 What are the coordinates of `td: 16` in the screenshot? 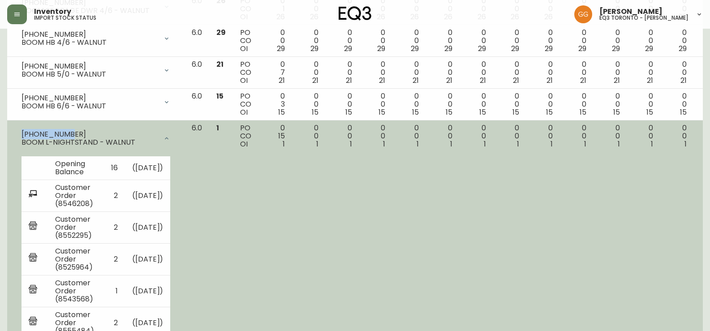 It's located at (114, 168).